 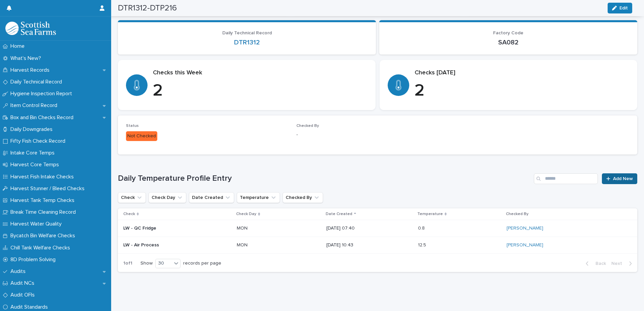 What do you see at coordinates (43, 118) in the screenshot?
I see `p: Box and Bin Checks Record` at bounding box center [43, 118].